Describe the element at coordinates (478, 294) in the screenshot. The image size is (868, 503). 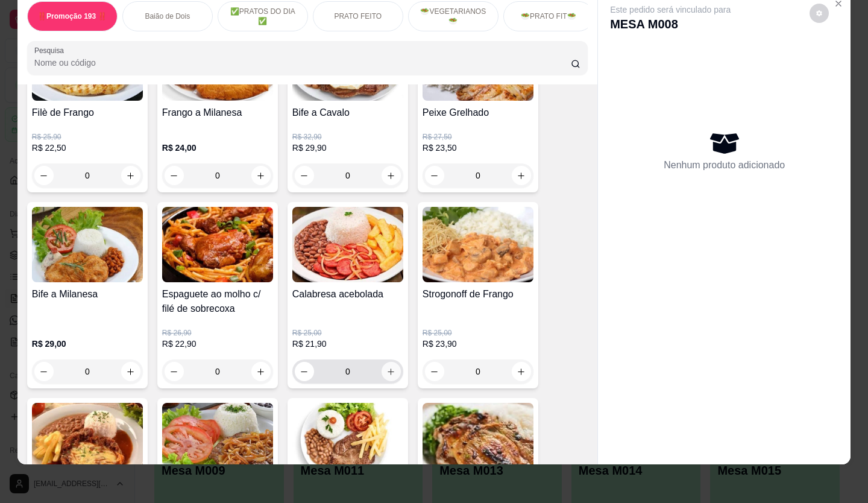
I see `h4: Strogonoff de Frango` at that location.